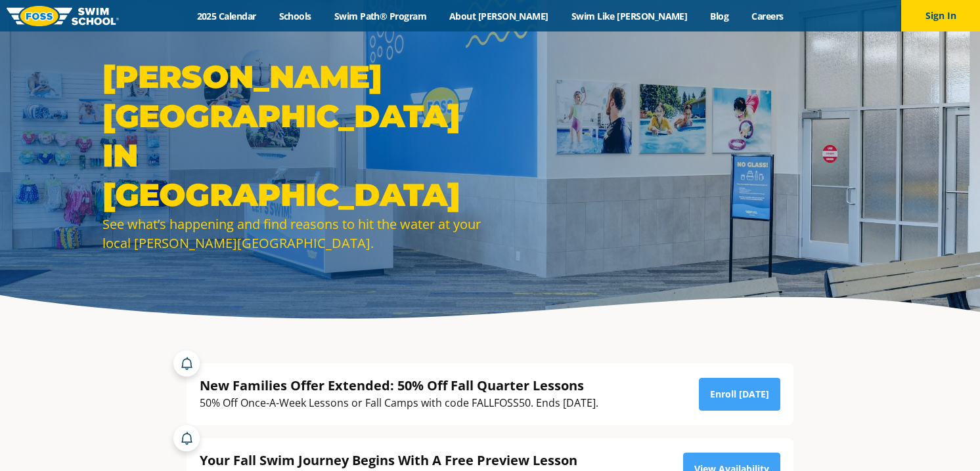  What do you see at coordinates (767, 16) in the screenshot?
I see `a: Careers` at bounding box center [767, 16].